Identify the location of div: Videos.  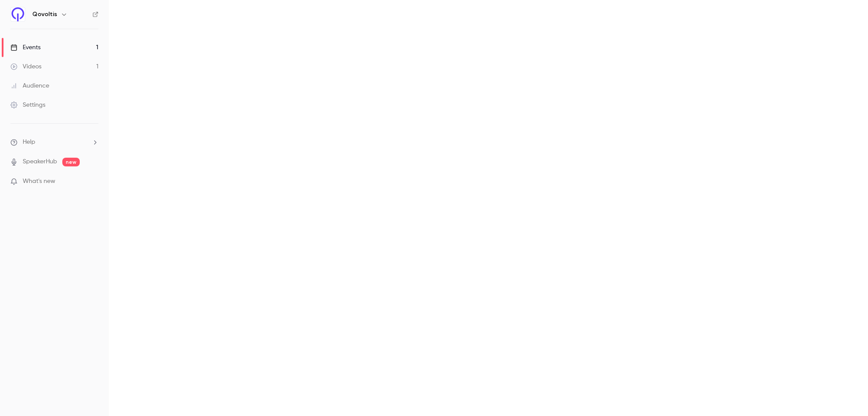
(26, 67).